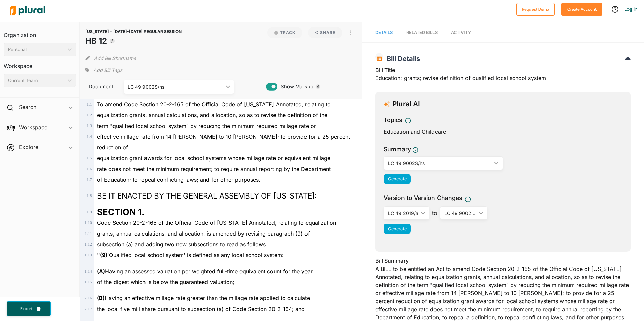  What do you see at coordinates (285, 32) in the screenshot?
I see `button: Track` at bounding box center [285, 32].